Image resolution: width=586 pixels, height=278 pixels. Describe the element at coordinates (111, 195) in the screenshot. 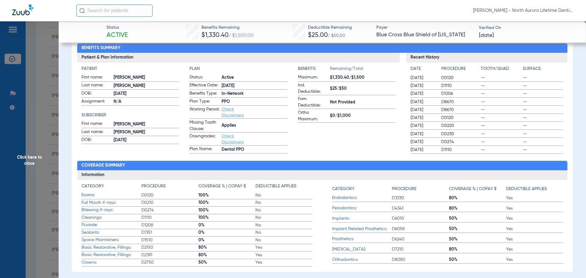

I see `span: Exams:` at that location.